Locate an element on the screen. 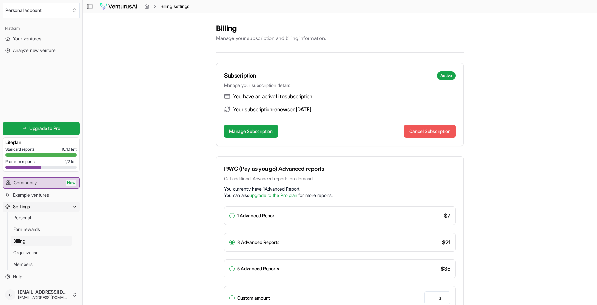 This screenshot has width=597, height=305. a: Analyze new venture is located at coordinates (41, 50).